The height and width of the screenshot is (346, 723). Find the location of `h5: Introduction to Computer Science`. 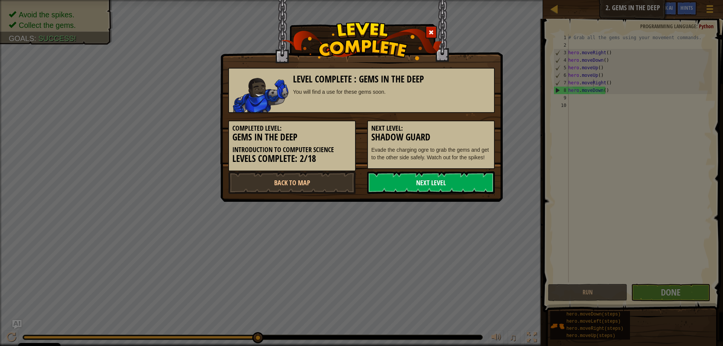

h5: Introduction to Computer Science is located at coordinates (292, 150).